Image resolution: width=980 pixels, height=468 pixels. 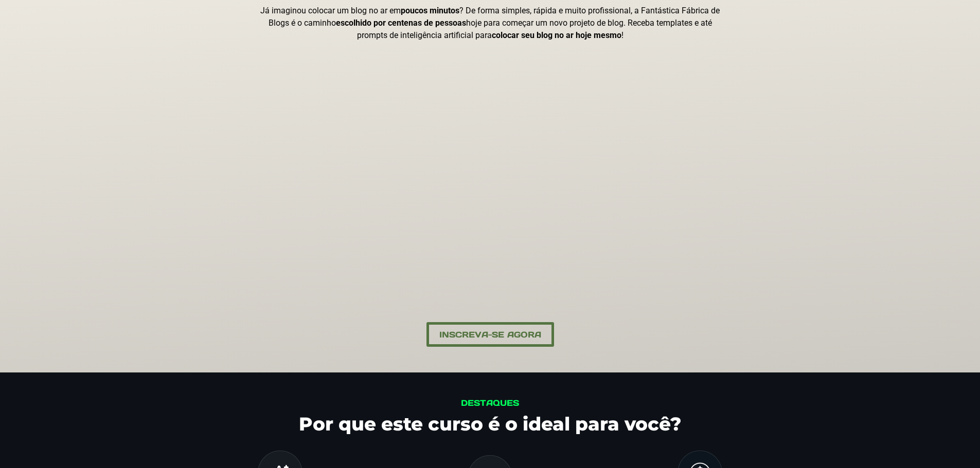 I want to click on b: colocar seu blog no ar hoje mesmo, so click(x=557, y=35).